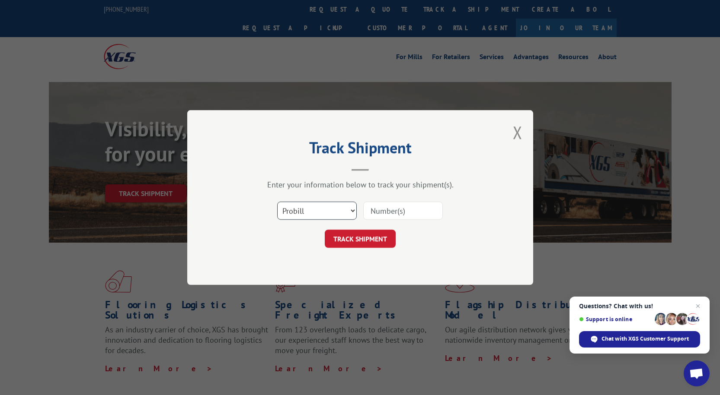  Describe the element at coordinates (696, 374) in the screenshot. I see `div: Open chat` at that location.